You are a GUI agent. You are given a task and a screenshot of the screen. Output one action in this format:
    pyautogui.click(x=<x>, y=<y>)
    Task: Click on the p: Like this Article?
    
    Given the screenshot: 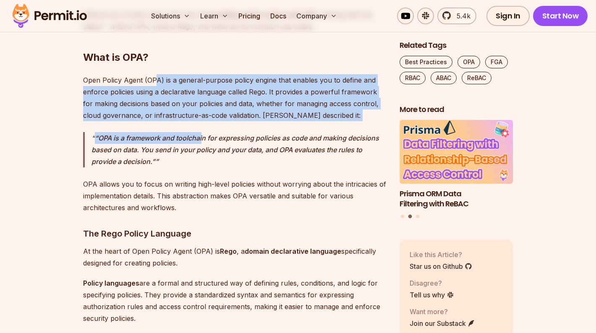 What is the action you would take?
    pyautogui.click(x=441, y=255)
    